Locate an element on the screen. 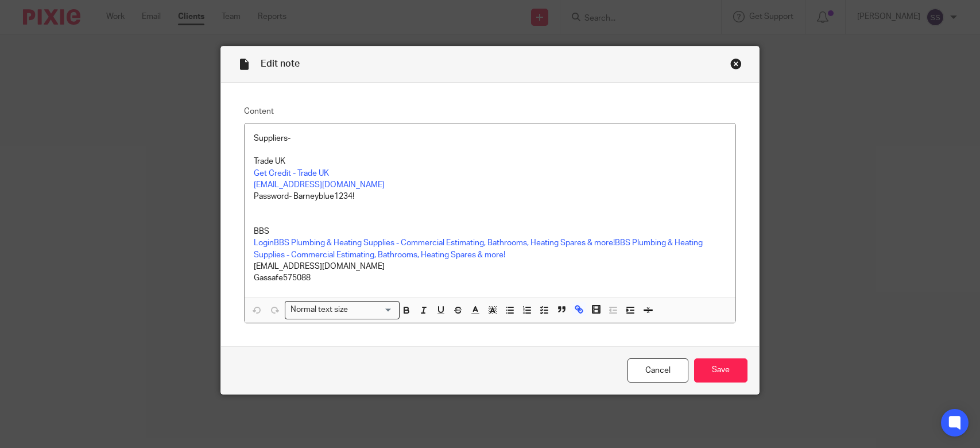  input: Save is located at coordinates (721, 371).